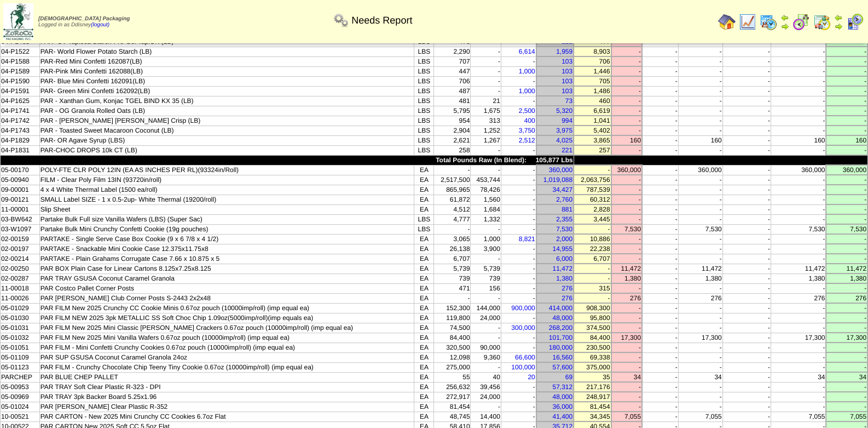  Describe the element at coordinates (21, 219) in the screenshot. I see `td: 03-BW642` at that location.